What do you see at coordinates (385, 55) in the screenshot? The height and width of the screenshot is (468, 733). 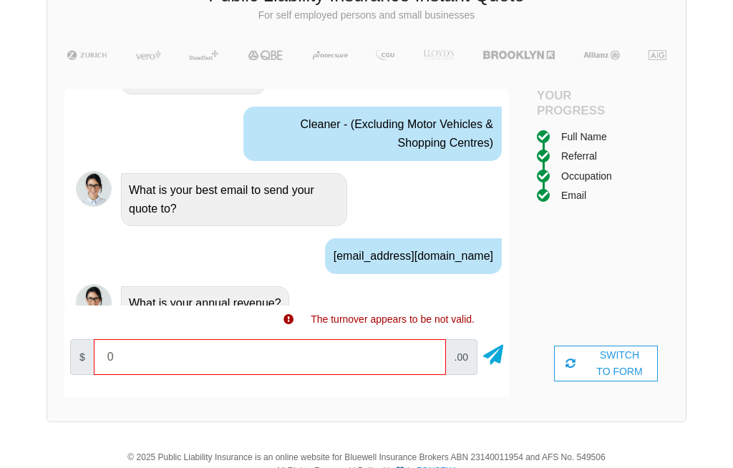 I see `img: CGU | Public Liability Insurance` at bounding box center [385, 55].